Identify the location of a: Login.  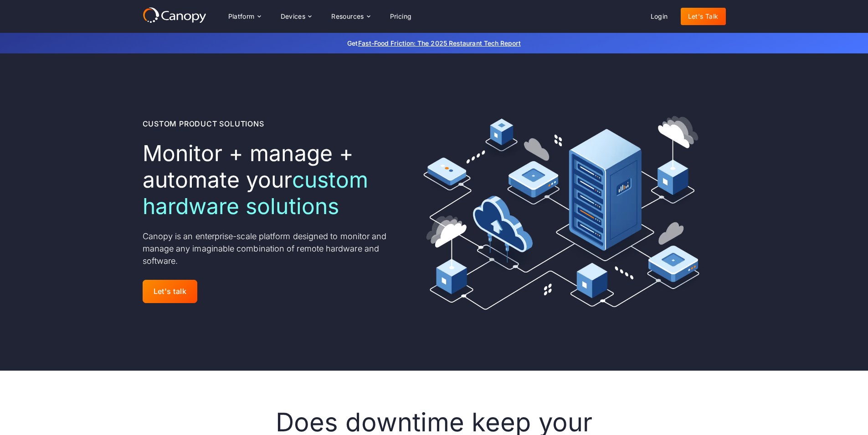
(659, 16).